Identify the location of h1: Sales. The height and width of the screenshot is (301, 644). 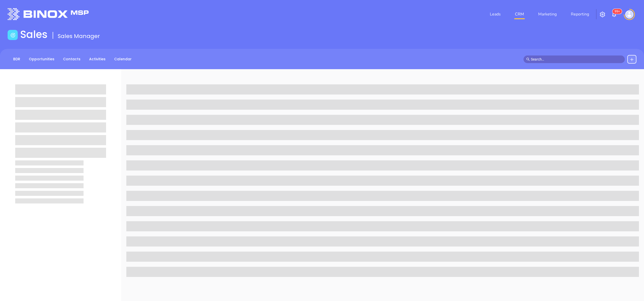
(34, 34).